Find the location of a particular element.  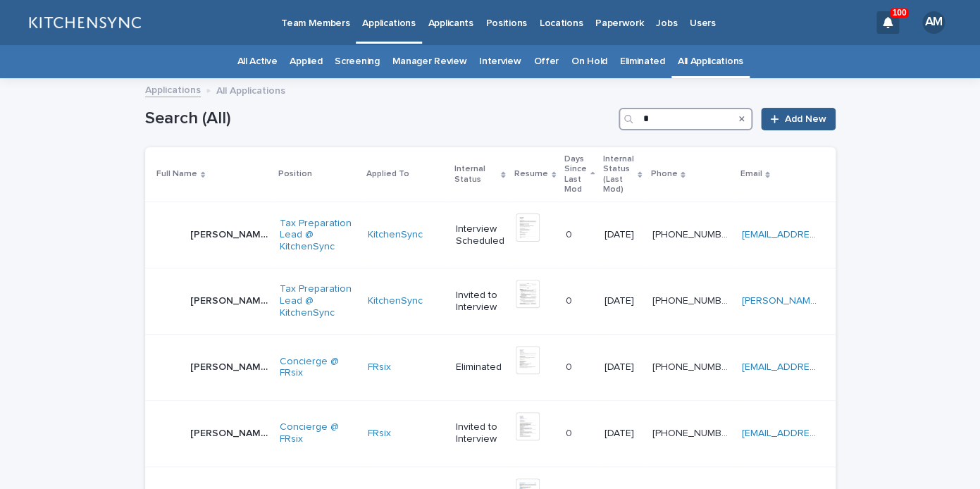

a: All Active is located at coordinates (256, 61).